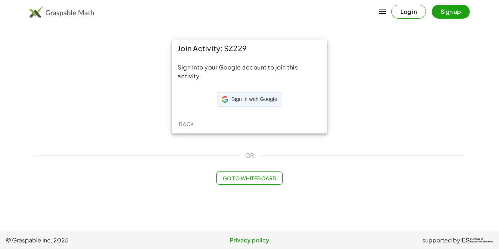 This screenshot has height=249, width=499. What do you see at coordinates (249, 178) in the screenshot?
I see `span: Go to Whiteboard` at bounding box center [249, 178].